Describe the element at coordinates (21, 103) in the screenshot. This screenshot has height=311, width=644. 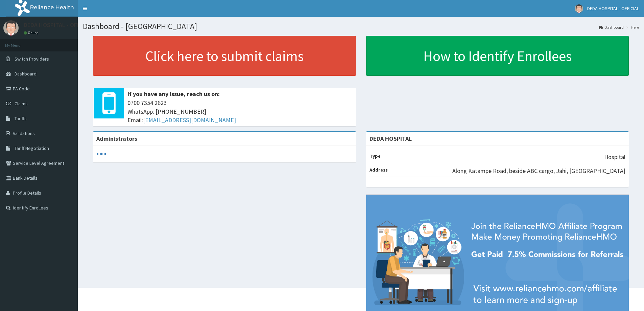
I see `span: Claims` at that location.